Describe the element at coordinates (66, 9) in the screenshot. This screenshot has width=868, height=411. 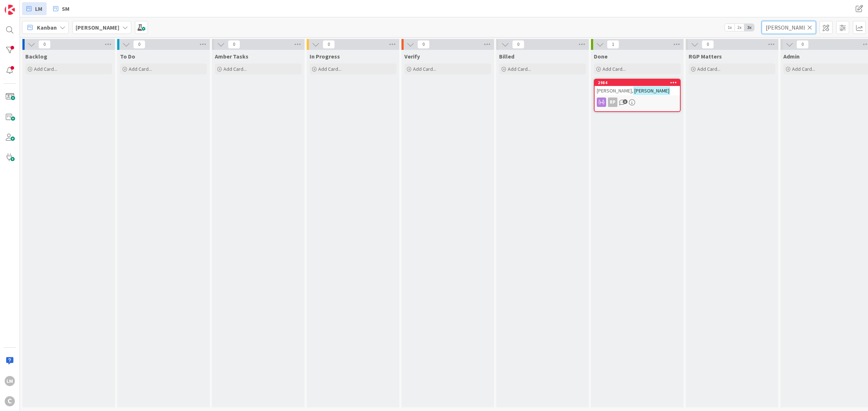
I see `span: SM` at that location.